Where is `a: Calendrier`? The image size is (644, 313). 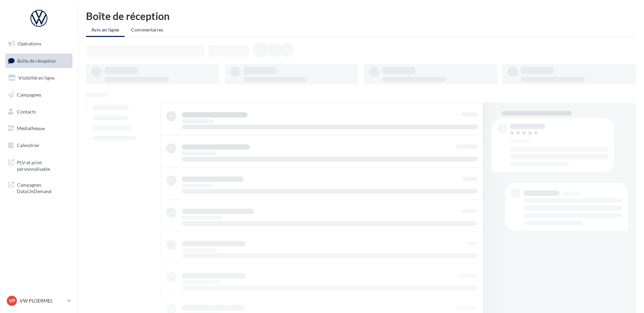 a: Calendrier is located at coordinates (39, 145).